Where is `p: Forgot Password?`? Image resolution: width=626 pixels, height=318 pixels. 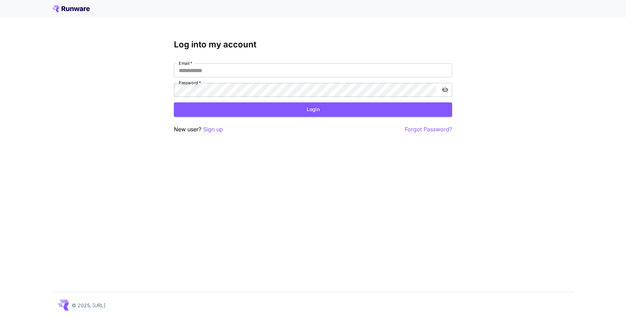 p: Forgot Password? is located at coordinates (428, 129).